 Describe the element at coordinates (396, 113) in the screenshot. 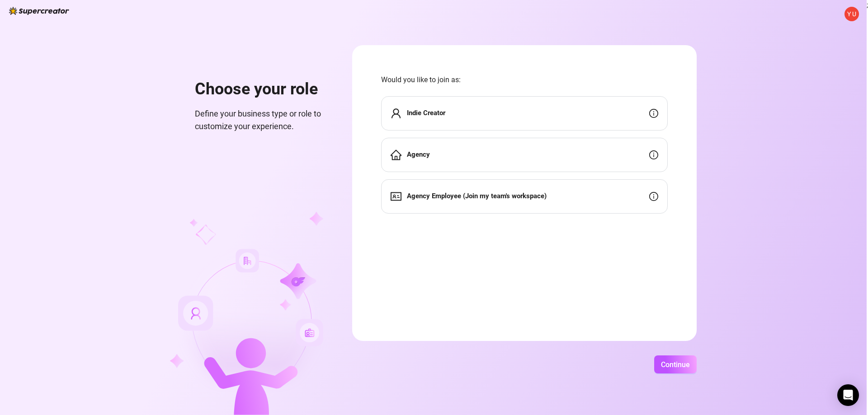

I see `span: user` at that location.